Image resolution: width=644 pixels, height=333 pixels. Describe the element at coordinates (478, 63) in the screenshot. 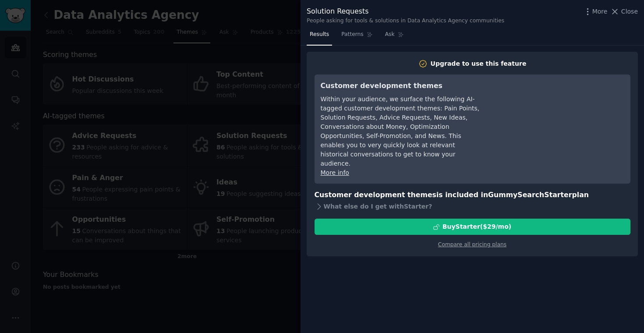

I see `div: Upgrade to use this feature` at that location.